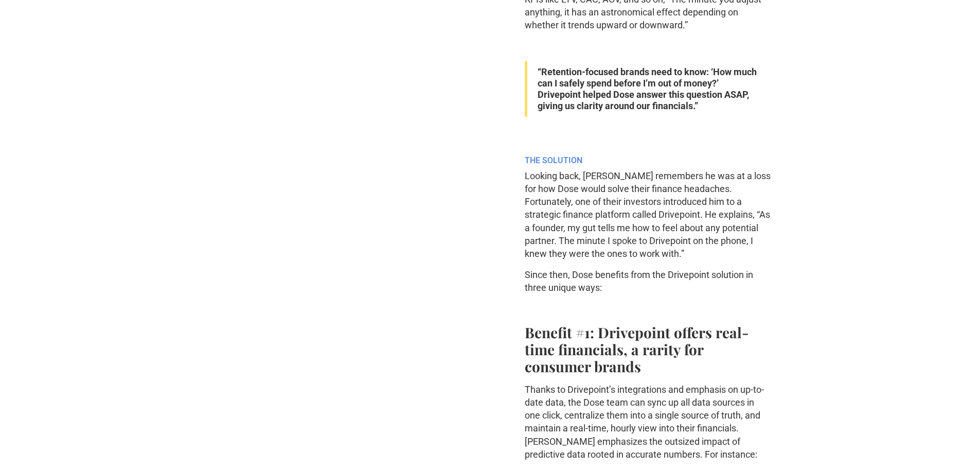 Image resolution: width=980 pixels, height=469 pixels. I want to click on h6: THE SOLUTION, so click(648, 160).